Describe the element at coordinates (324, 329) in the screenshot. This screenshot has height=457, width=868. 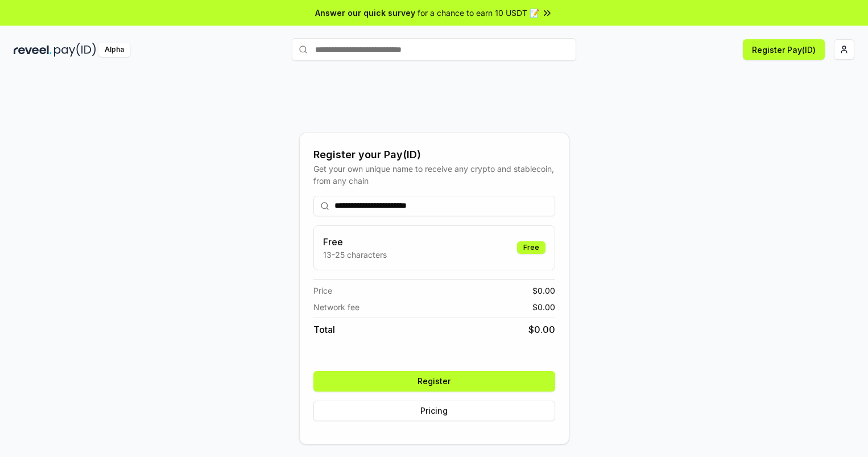
I see `span: Total` at that location.